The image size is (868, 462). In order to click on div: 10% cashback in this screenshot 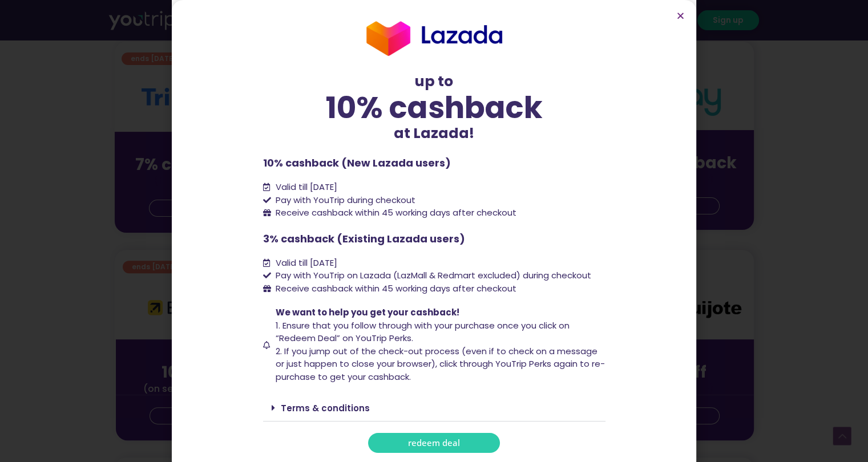, I will do `click(434, 107)`.